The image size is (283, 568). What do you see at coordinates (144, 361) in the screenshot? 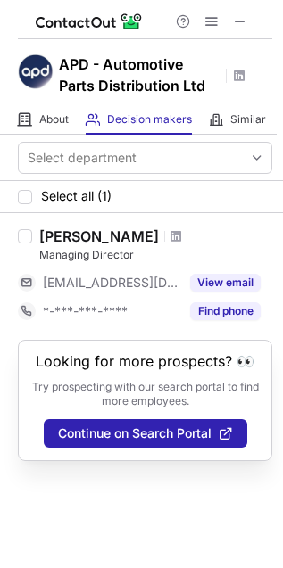
I see `header: Looking for more prospects? 👀` at bounding box center [144, 361].